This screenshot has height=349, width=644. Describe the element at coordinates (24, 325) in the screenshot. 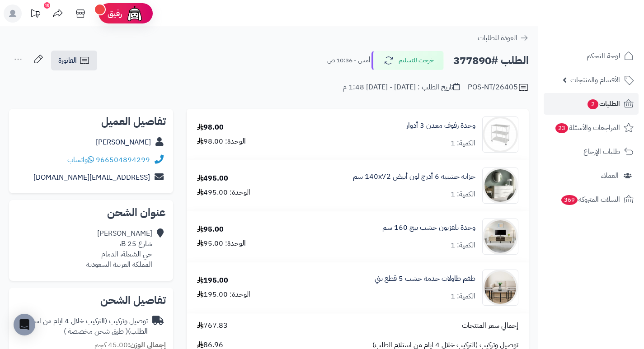

I see `div: Open Intercom Messenger` at that location.